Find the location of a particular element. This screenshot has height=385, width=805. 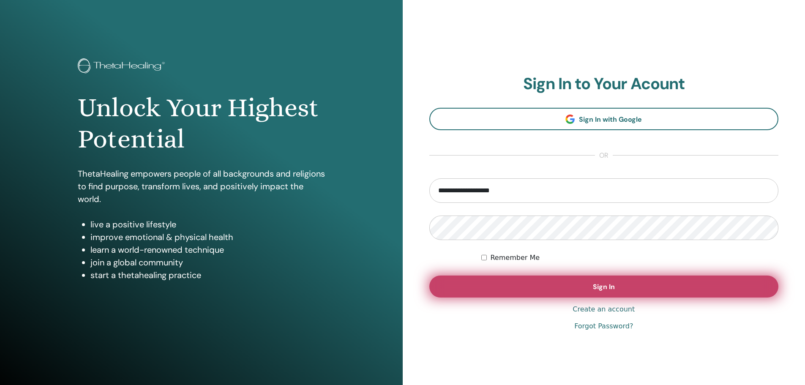

div: Keep me authenticated indefinitely or until I manually logout is located at coordinates (630, 258).